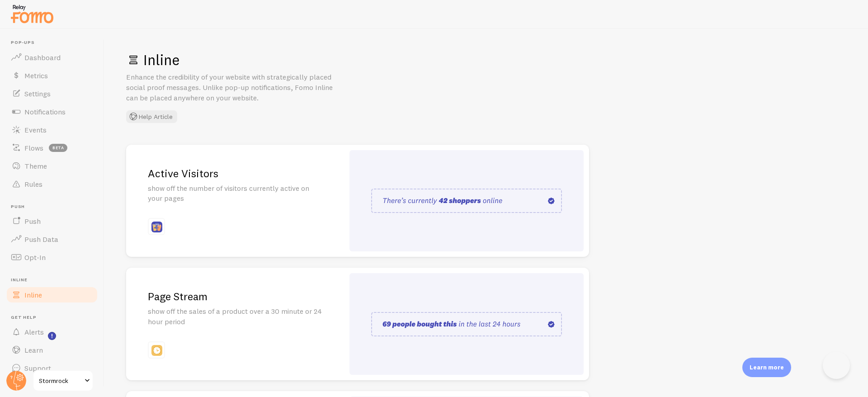 The image size is (868, 397). I want to click on img: pageviews.svg, so click(467, 201).